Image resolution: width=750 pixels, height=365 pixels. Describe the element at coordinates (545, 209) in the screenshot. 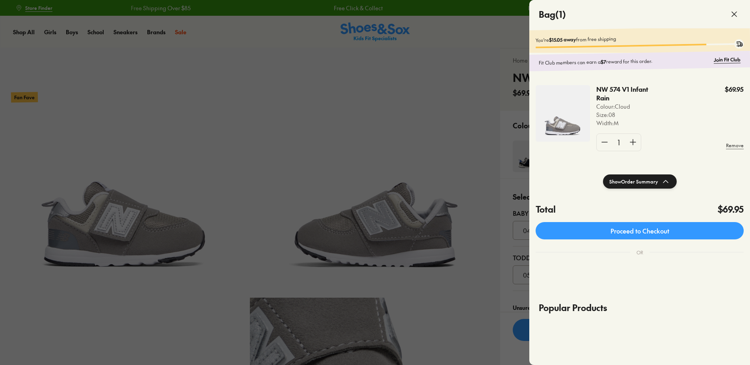

I see `h4: Total` at that location.